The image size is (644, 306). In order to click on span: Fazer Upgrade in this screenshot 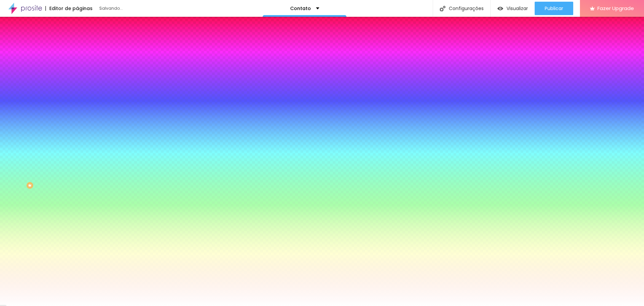, I will do `click(616, 8)`.